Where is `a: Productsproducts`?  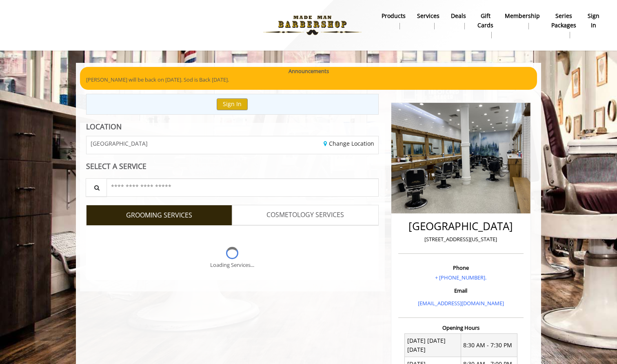
a: Productsproducts is located at coordinates (393, 21).